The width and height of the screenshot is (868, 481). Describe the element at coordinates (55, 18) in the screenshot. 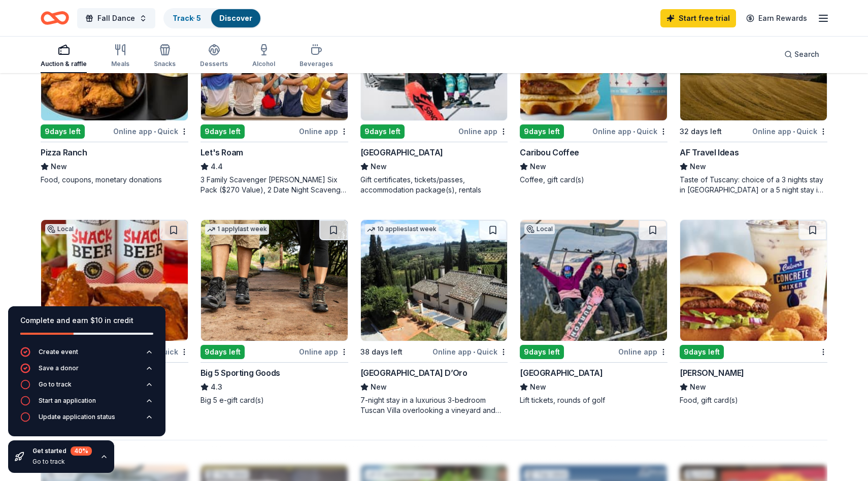

I see `a: Home` at that location.